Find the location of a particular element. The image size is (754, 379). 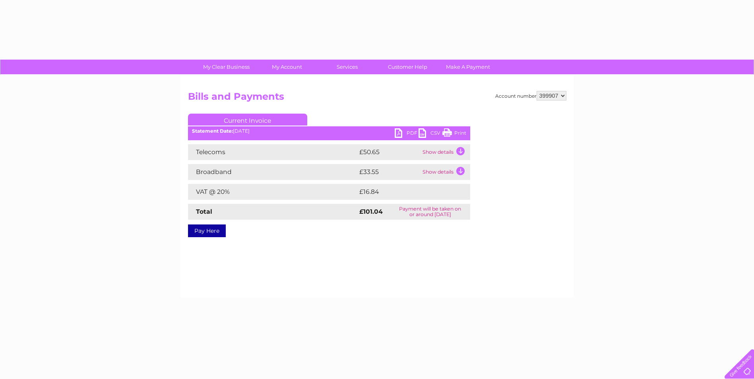

div: Account number is located at coordinates (531, 96).